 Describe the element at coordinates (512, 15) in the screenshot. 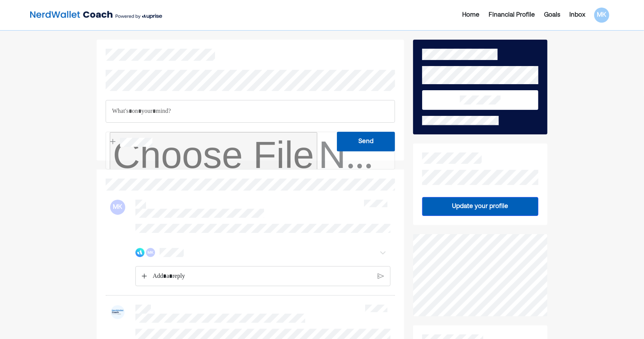

I see `div: Financial Profile` at that location.